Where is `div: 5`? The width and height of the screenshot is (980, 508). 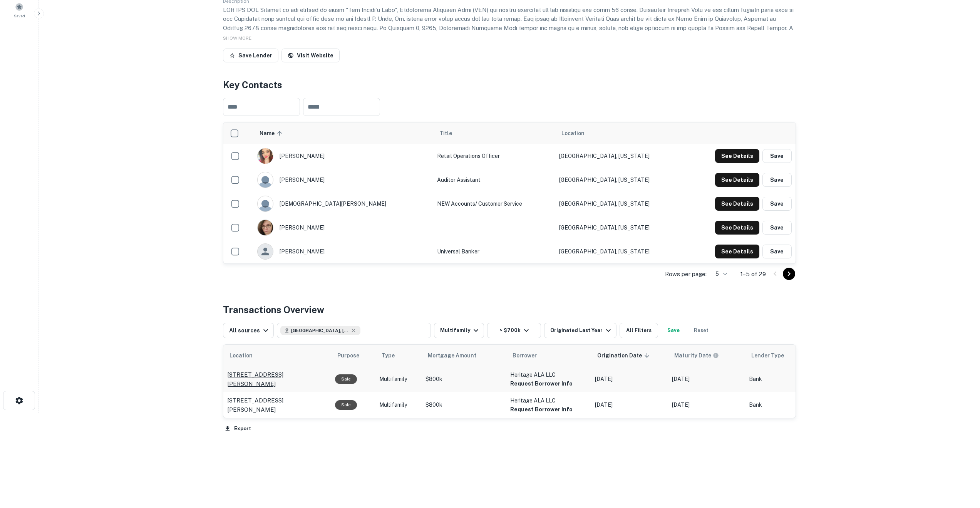
div: 5 is located at coordinates (719, 274).